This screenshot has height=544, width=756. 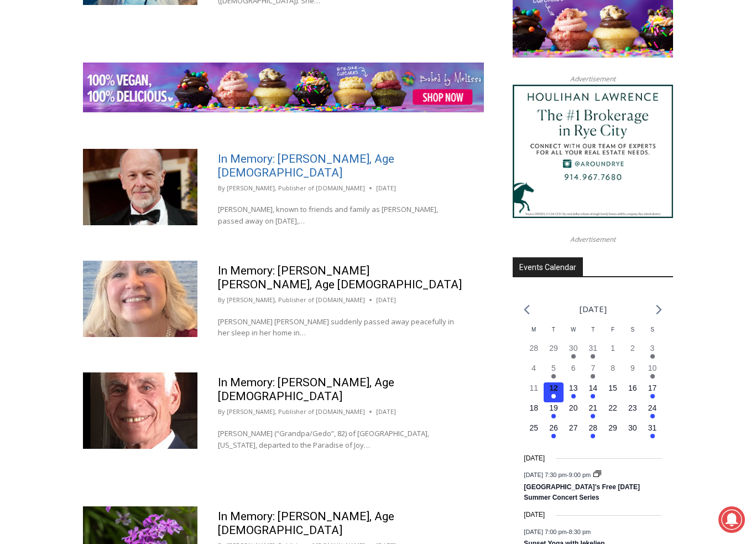 What do you see at coordinates (592, 239) in the screenshot?
I see `span: Advertisement` at bounding box center [592, 239].